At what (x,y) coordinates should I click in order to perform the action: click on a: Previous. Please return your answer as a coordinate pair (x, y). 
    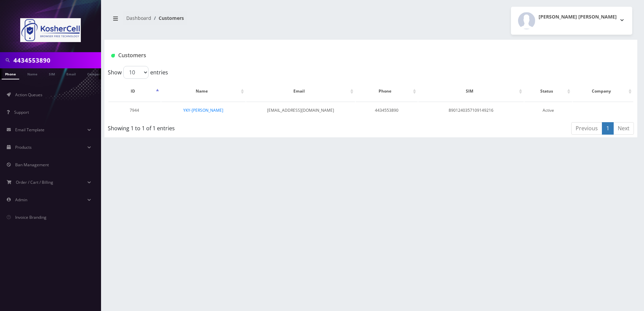
    Looking at the image, I should click on (587, 128).